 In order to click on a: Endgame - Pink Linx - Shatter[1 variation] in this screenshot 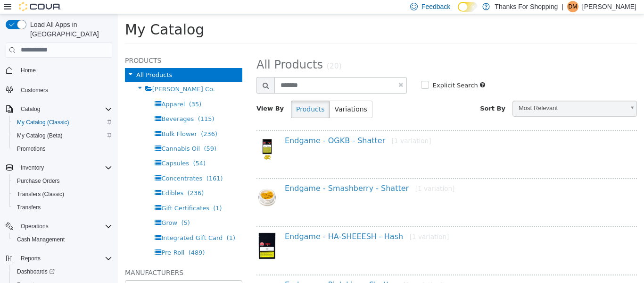, I will do `click(246, 270)`.